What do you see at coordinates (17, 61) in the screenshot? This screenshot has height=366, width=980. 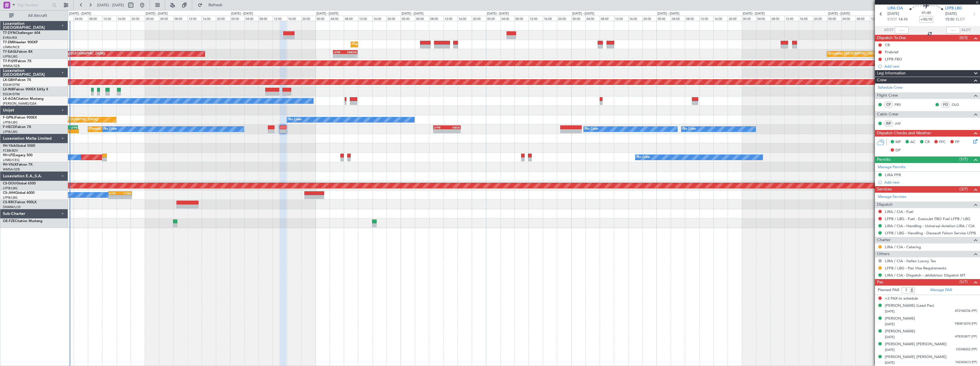 I see `a: T7-PJ29Falcon 7X` at bounding box center [17, 61].